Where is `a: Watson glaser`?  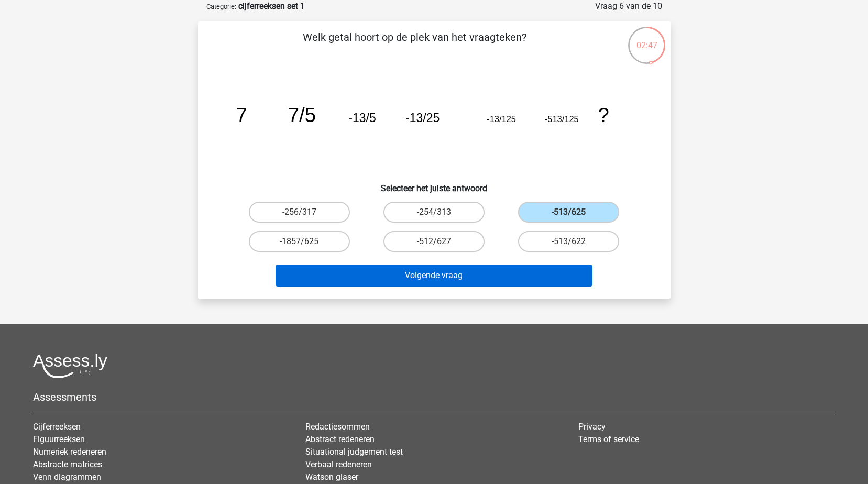
a: Watson glaser is located at coordinates (332, 477).